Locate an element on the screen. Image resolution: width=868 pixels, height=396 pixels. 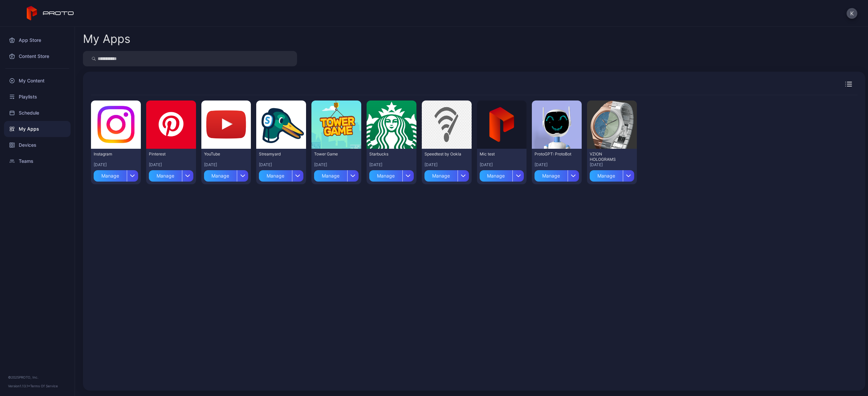
div: Content Store is located at coordinates (37, 56).